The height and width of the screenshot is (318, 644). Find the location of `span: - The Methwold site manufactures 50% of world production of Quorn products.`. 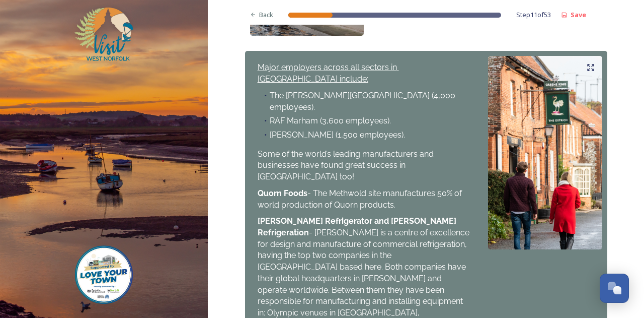

span: - The Methwold site manufactures 50% of world production of Quorn products. is located at coordinates (361, 199).